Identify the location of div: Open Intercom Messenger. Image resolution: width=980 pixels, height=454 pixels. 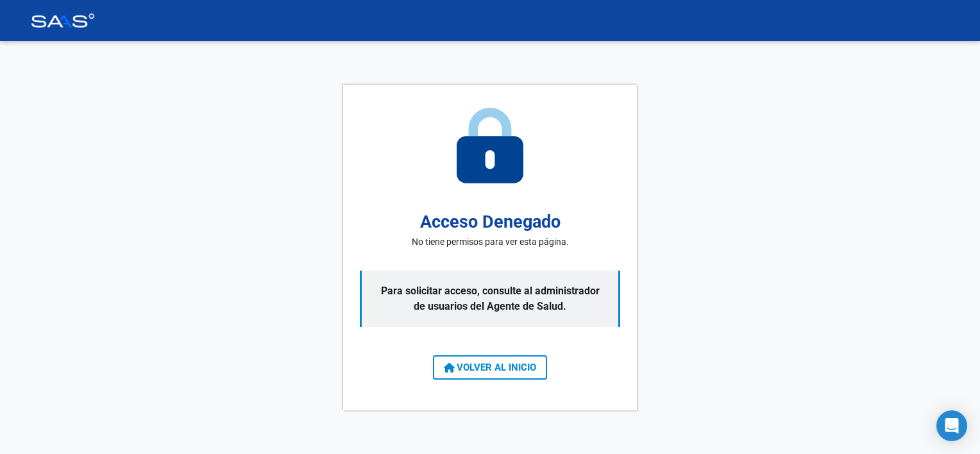
(951, 425).